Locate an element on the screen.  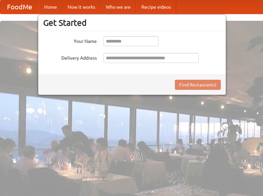
button: Find Restaurants! is located at coordinates (198, 85).